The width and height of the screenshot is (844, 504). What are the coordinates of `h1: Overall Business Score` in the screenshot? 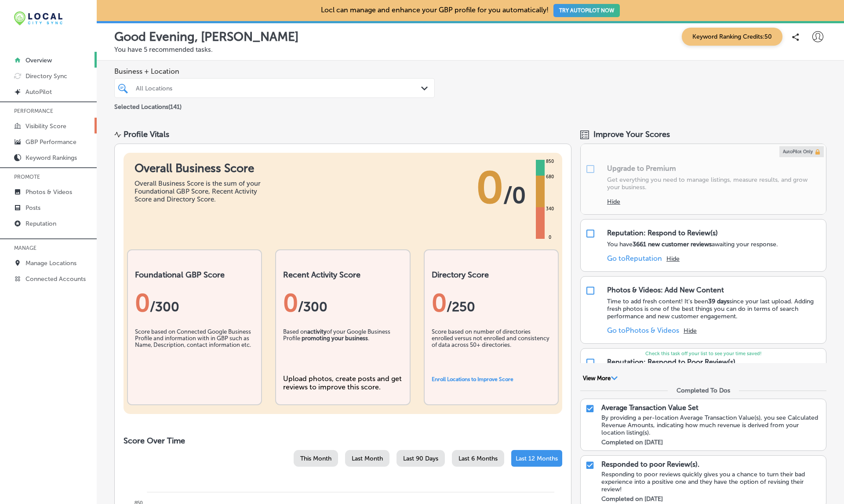 It's located at (200, 168).